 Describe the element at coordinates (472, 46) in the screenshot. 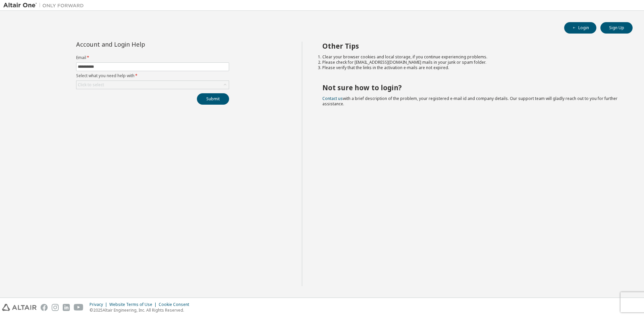

I see `h2: Other Tips` at that location.